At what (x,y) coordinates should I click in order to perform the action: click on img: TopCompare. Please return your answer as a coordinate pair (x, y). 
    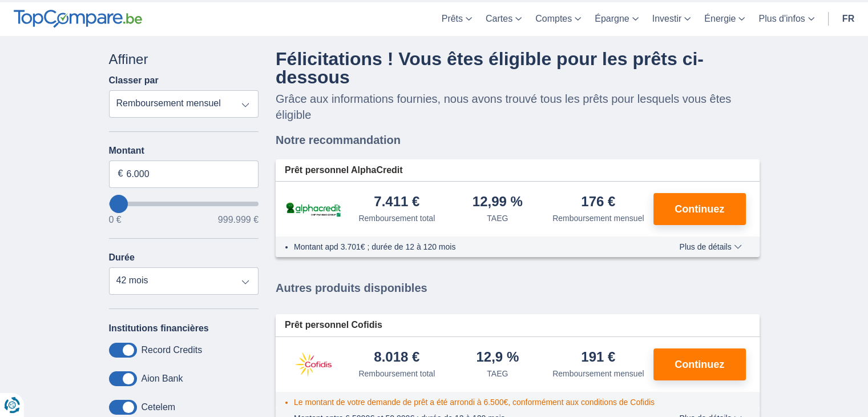
    Looking at the image, I should click on (77, 19).